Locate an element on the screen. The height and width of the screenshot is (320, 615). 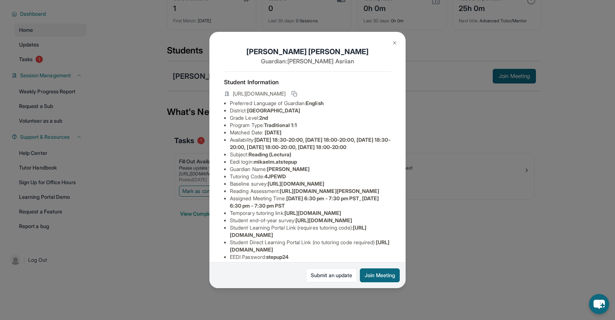
span: stepup24 is located at coordinates (278, 257).